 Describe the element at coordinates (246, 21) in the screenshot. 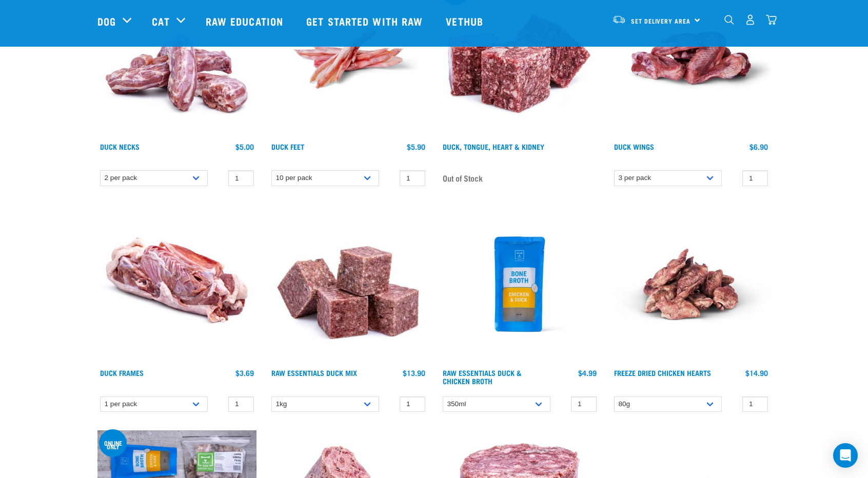

I see `a: Raw Education` at that location.